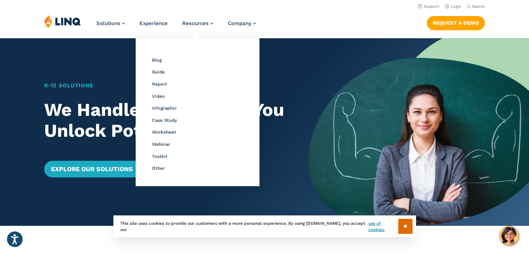 The image size is (529, 254). I want to click on a: Guide, so click(158, 72).